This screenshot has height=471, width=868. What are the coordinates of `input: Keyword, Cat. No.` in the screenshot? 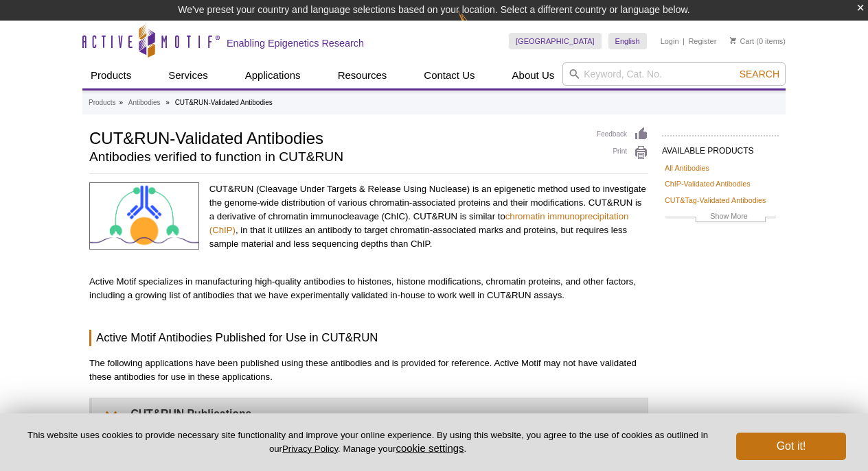 It's located at (674, 74).